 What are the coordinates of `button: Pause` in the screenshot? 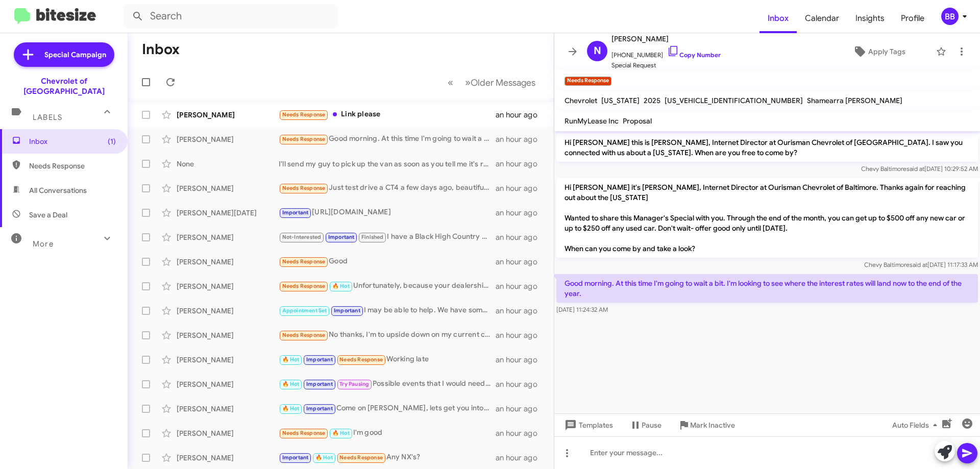 It's located at (645, 425).